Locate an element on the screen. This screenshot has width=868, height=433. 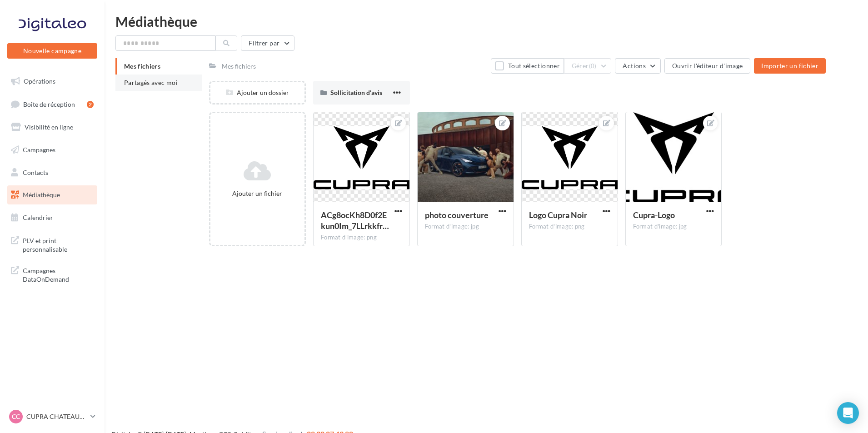
span: Partagés avec moi is located at coordinates (151, 82).